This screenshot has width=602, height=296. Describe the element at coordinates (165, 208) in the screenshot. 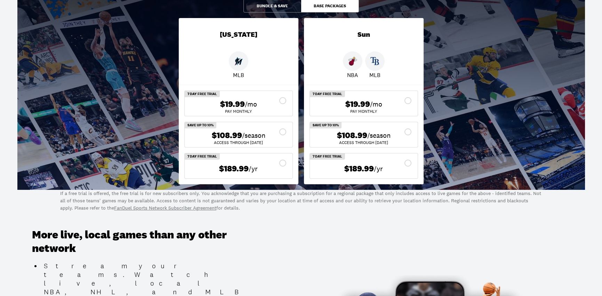

I see `a: FanDuel Sports Network Subscriber Agreement` at that location.